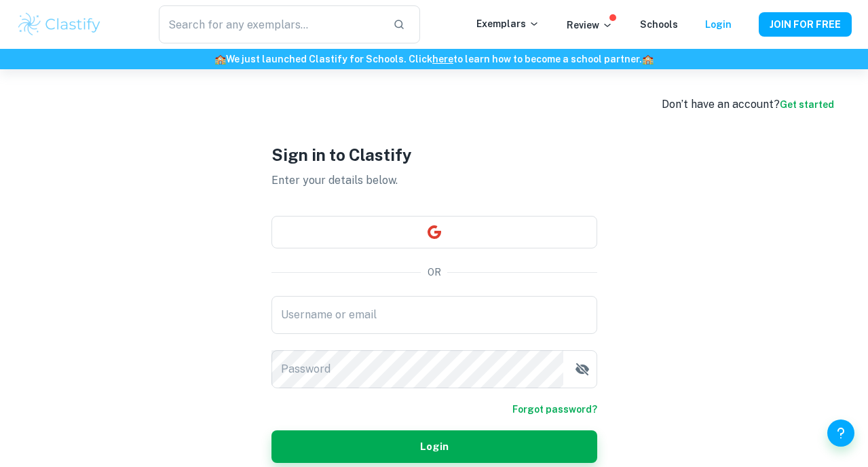  I want to click on input: Search for any exemplars..., so click(271, 24).